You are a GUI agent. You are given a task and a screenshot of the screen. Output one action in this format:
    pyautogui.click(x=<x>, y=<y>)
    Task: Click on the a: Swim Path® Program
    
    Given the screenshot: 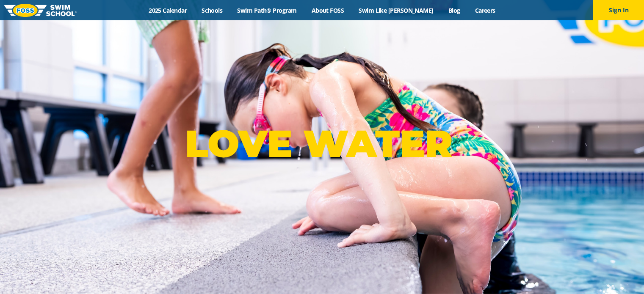 What is the action you would take?
    pyautogui.click(x=267, y=10)
    